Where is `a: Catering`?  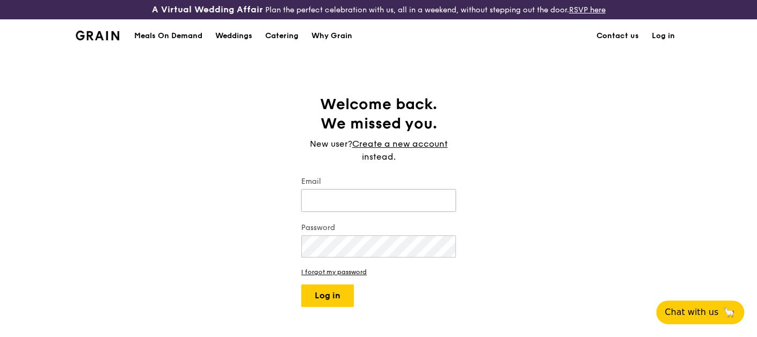 a: Catering is located at coordinates (282, 36).